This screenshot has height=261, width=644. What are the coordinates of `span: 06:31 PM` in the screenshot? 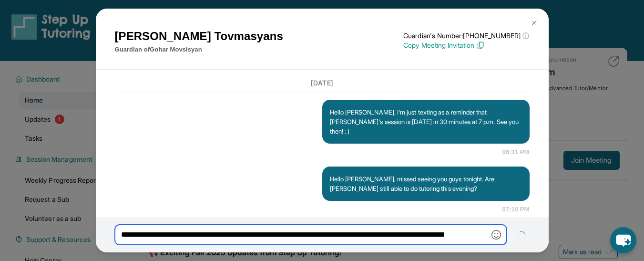 It's located at (516, 152).